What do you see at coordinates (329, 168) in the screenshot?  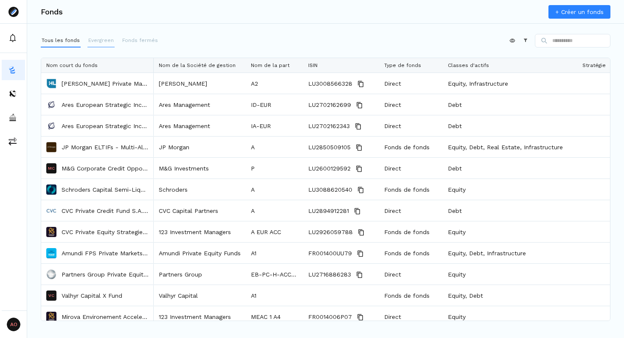 I see `span: LU2600129592` at bounding box center [329, 168].